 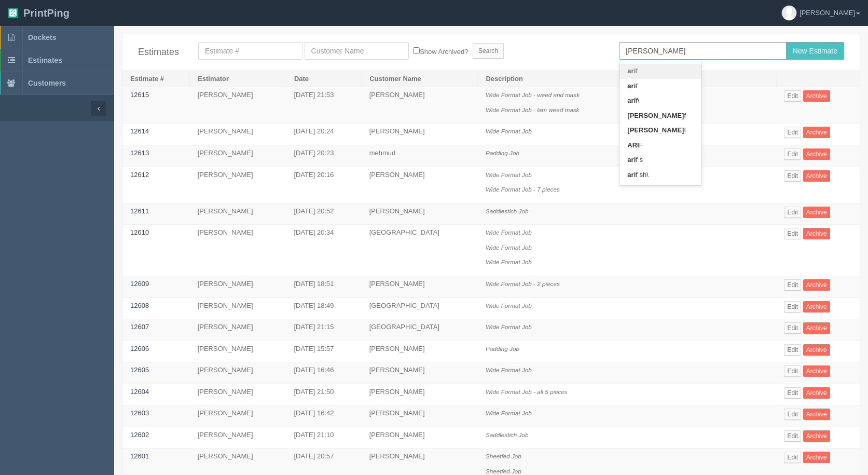 What do you see at coordinates (239, 79) in the screenshot?
I see `th: Estimator` at bounding box center [239, 79].